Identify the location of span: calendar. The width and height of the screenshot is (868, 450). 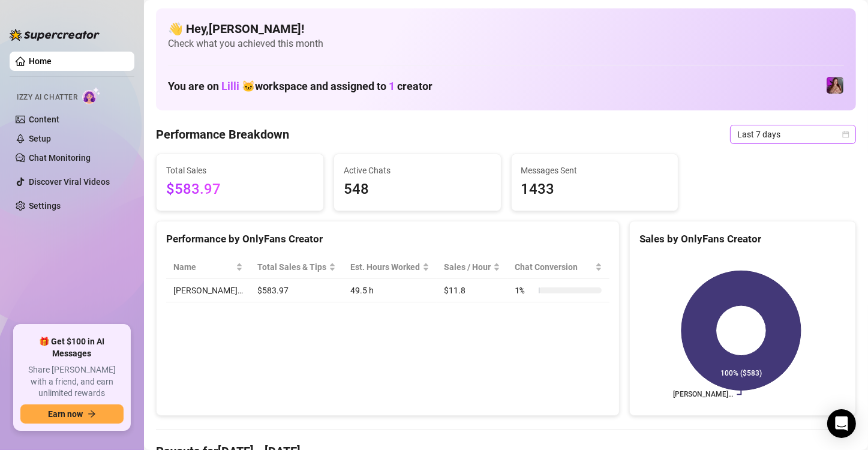
(846, 135).